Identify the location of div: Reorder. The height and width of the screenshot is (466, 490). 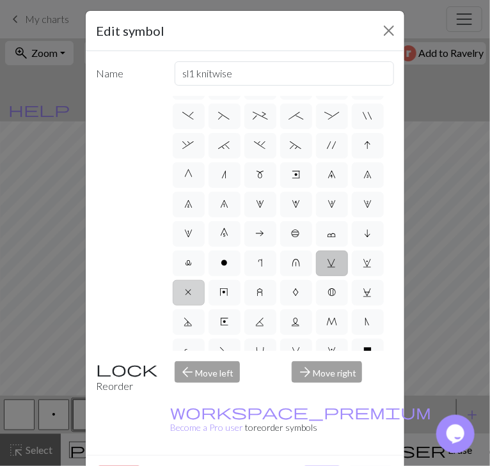
(127, 377).